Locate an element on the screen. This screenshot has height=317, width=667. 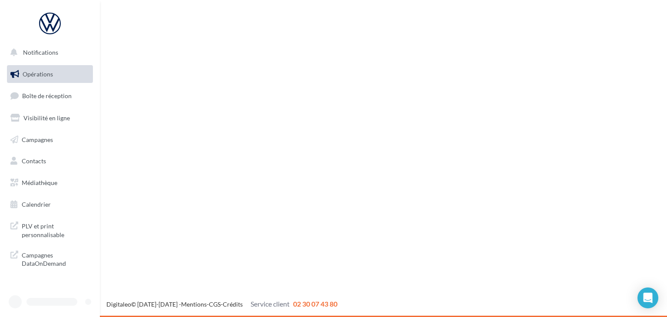
a: PLV et print personnalisable is located at coordinates (50, 229).